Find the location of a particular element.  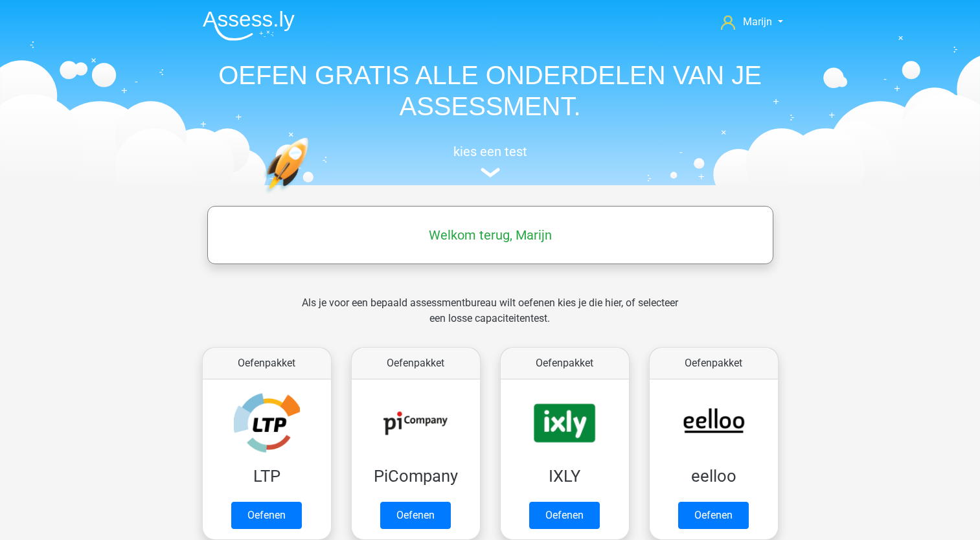

a: kies een test is located at coordinates (490, 160).